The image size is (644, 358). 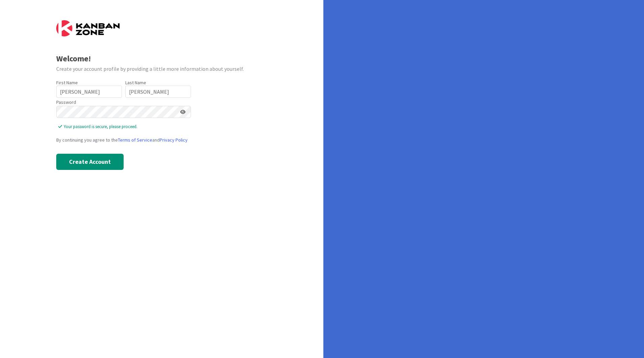 I want to click on img: Kanban Zone, so click(x=88, y=28).